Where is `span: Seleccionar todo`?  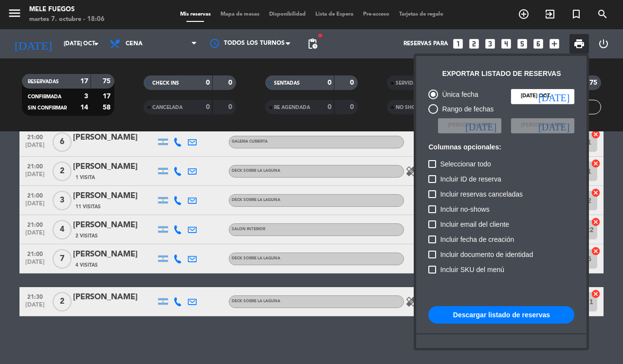 span: Seleccionar todo is located at coordinates (465, 164).